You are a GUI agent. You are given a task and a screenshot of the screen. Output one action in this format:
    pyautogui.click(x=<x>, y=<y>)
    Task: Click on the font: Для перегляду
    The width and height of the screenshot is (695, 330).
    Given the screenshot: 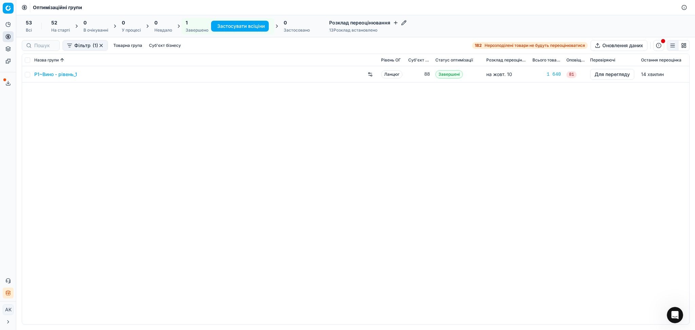 What is the action you would take?
    pyautogui.click(x=612, y=74)
    